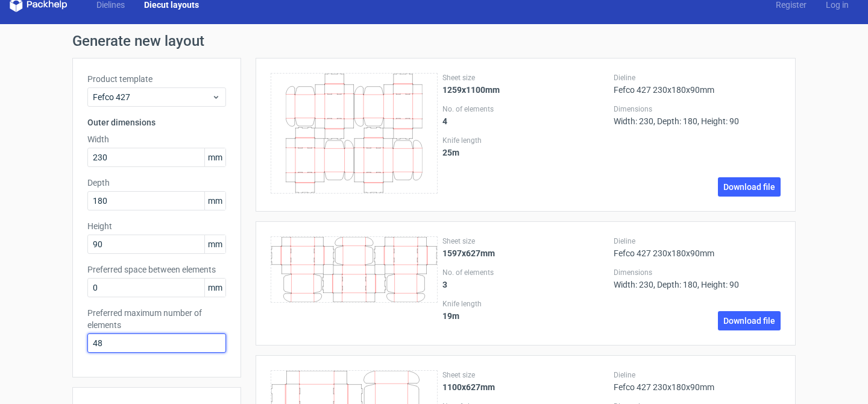  I want to click on span: Fefco 427, so click(152, 97).